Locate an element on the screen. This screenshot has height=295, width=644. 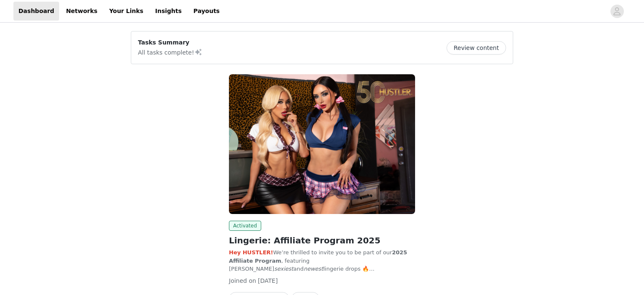
a: Dashboard is located at coordinates (36, 11).